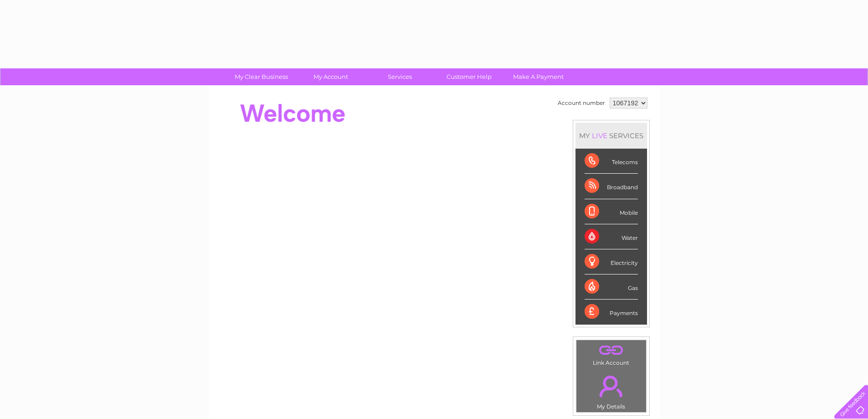  Describe the element at coordinates (261, 77) in the screenshot. I see `a: My Clear Business` at that location.